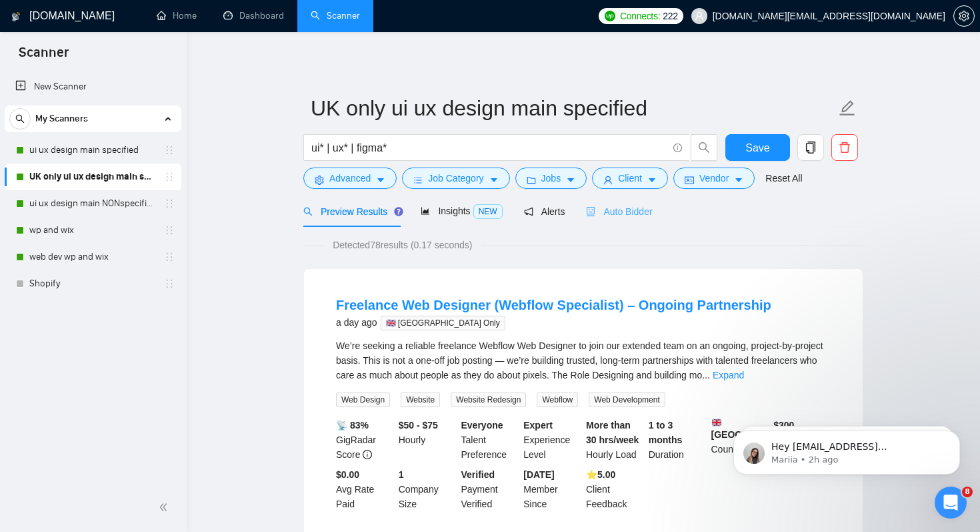 This screenshot has height=532, width=980. What do you see at coordinates (488, 400) in the screenshot?
I see `span: Website Redesign` at bounding box center [488, 400].